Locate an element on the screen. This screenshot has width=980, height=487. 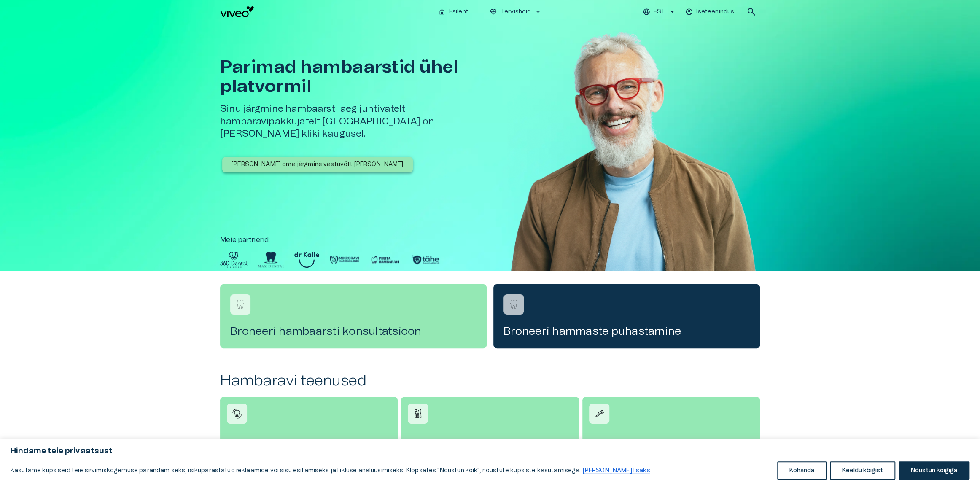
a: Loe lisaks is located at coordinates (616, 470).